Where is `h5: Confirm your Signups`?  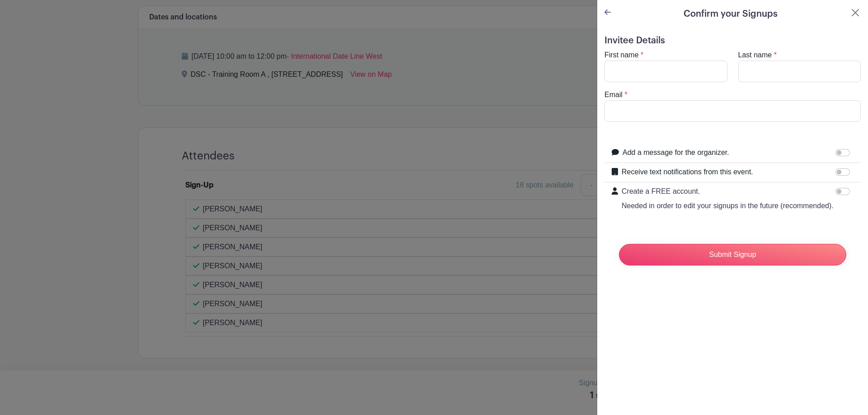
h5: Confirm your Signups is located at coordinates (730, 14).